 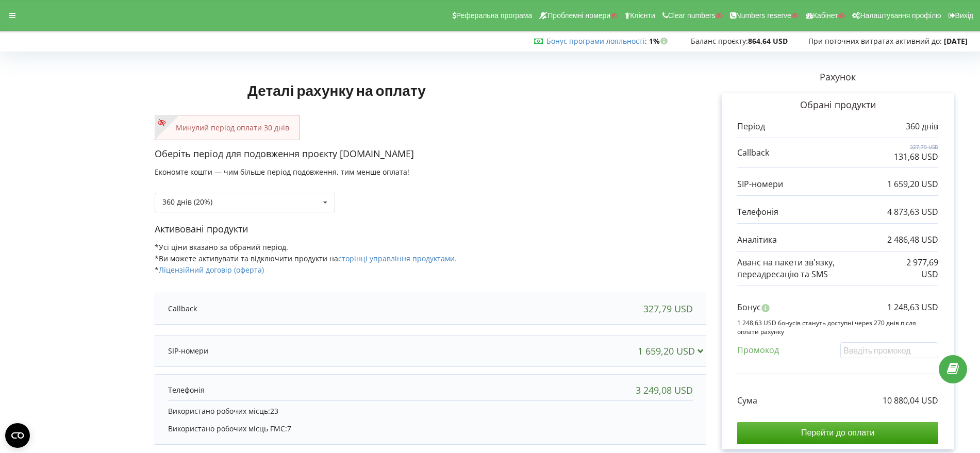 What do you see at coordinates (912, 307) in the screenshot?
I see `p: 1 248,63 USD` at bounding box center [912, 307].